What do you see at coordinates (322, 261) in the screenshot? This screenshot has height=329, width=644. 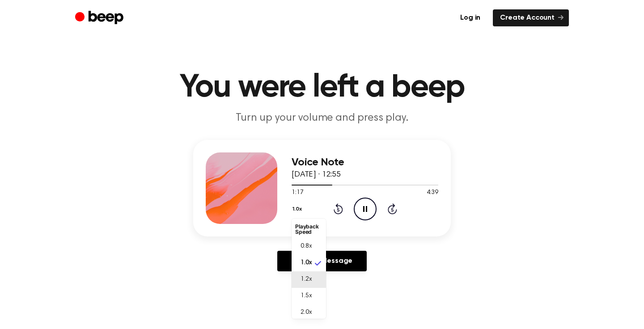 I see `a: Reply to Message` at bounding box center [322, 261].